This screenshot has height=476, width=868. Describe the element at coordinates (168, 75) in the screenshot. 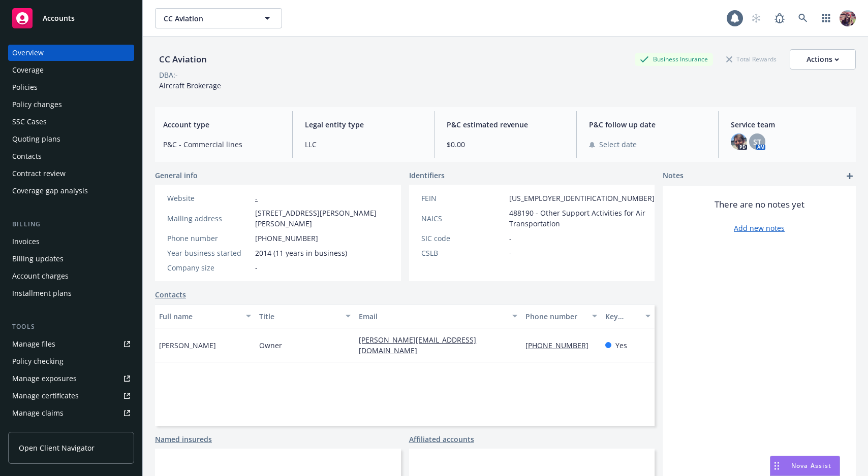

I see `div: DBA: -` at that location.